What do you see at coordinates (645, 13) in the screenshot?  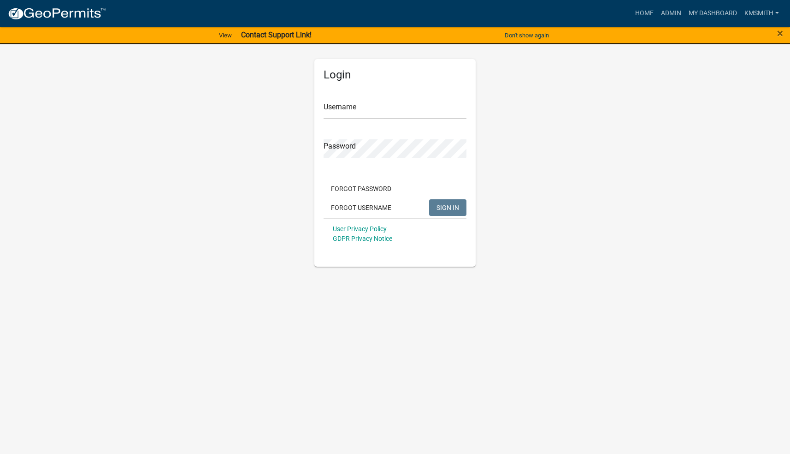 I see `a: Home` at bounding box center [645, 13].